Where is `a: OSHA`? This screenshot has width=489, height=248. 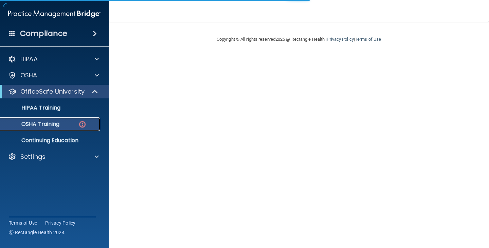
a: OSHA is located at coordinates (53, 75).